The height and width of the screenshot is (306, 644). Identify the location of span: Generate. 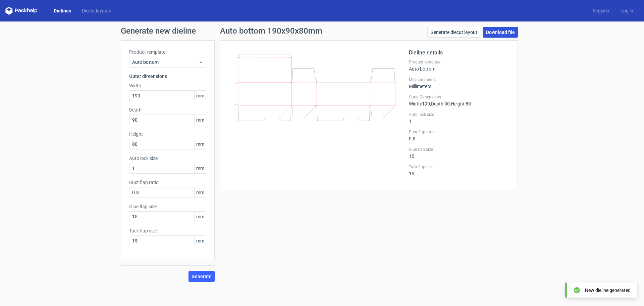
(202, 276).